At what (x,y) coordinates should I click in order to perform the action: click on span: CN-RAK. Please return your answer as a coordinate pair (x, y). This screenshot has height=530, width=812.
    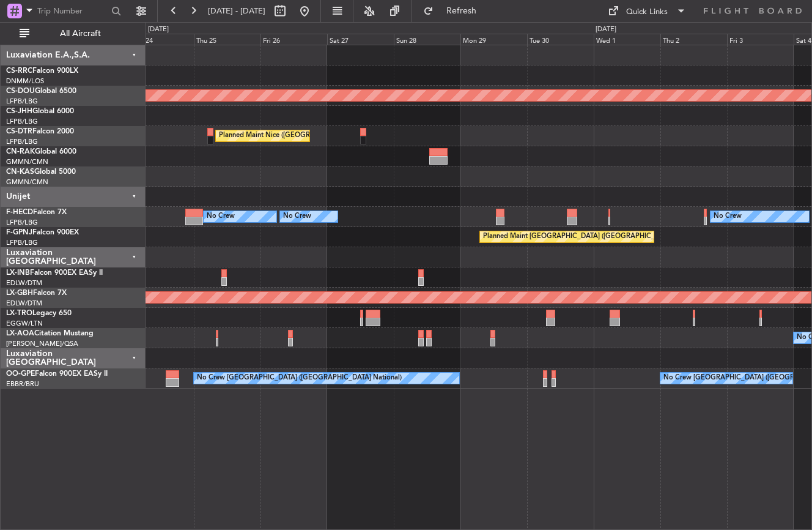
    Looking at the image, I should click on (20, 152).